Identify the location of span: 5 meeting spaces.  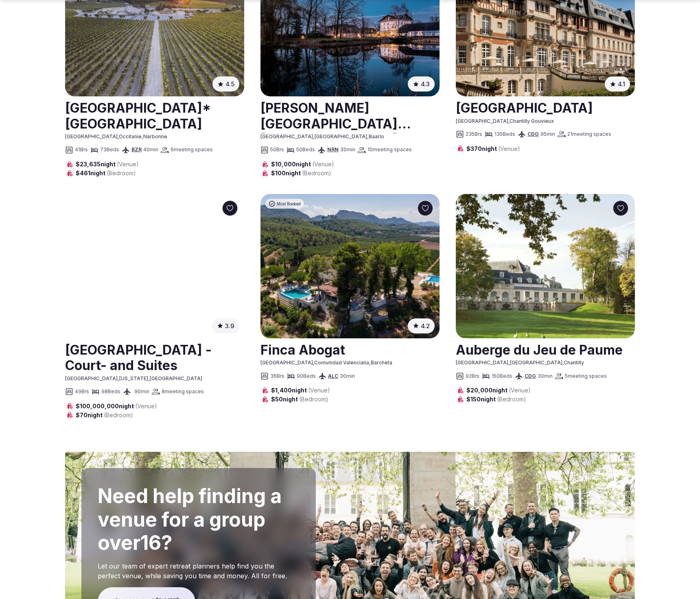
(586, 376).